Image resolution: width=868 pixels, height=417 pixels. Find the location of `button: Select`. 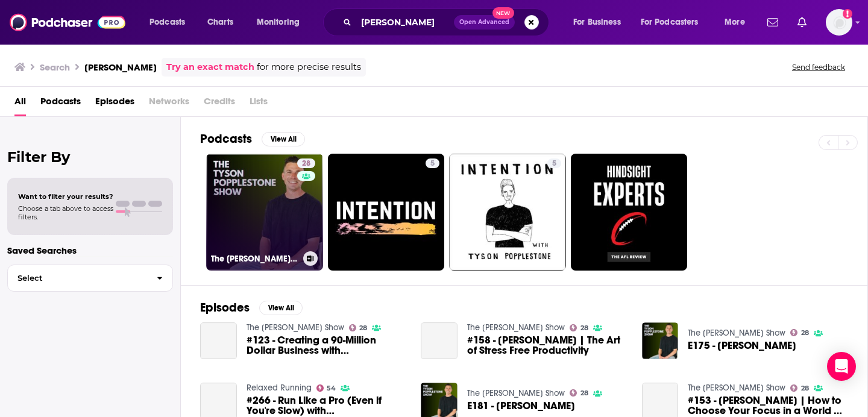

button: Select is located at coordinates (90, 278).